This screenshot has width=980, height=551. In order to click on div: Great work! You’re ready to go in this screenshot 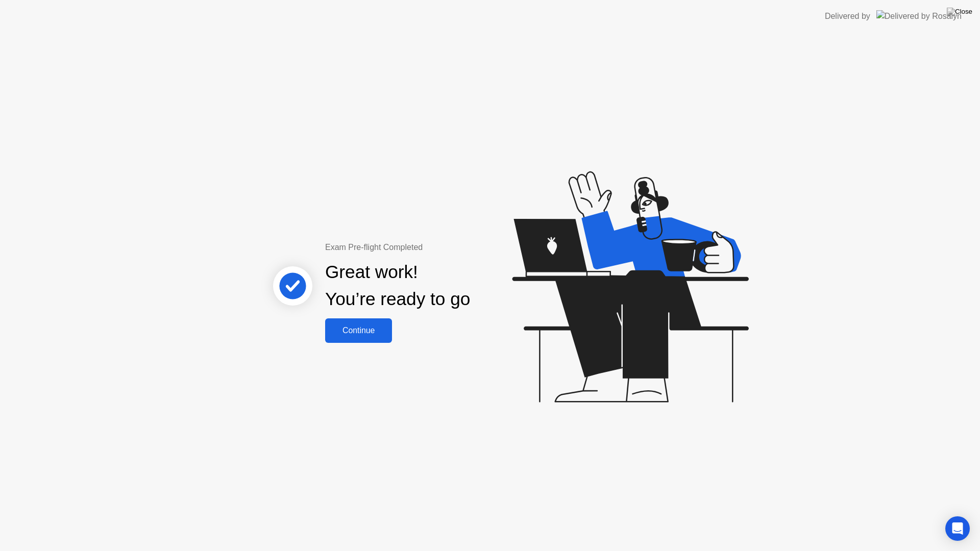, I will do `click(398, 286)`.